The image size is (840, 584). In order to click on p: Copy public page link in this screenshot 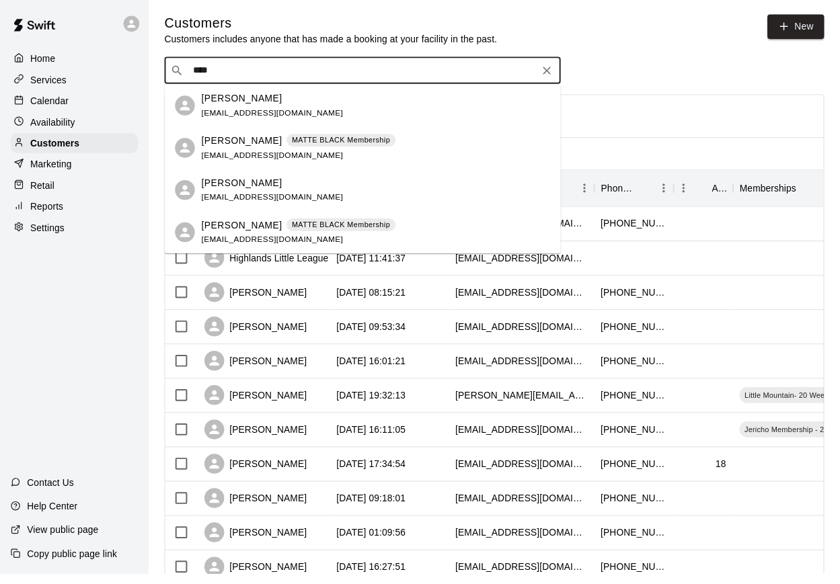, I will do `click(73, 564)`.